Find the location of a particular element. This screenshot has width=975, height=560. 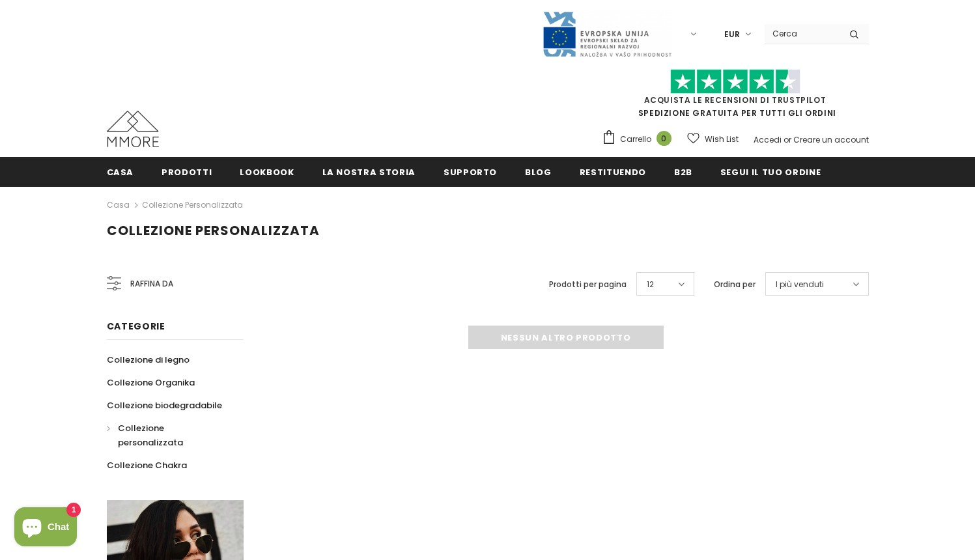

span: Collezione Organika is located at coordinates (150, 382).